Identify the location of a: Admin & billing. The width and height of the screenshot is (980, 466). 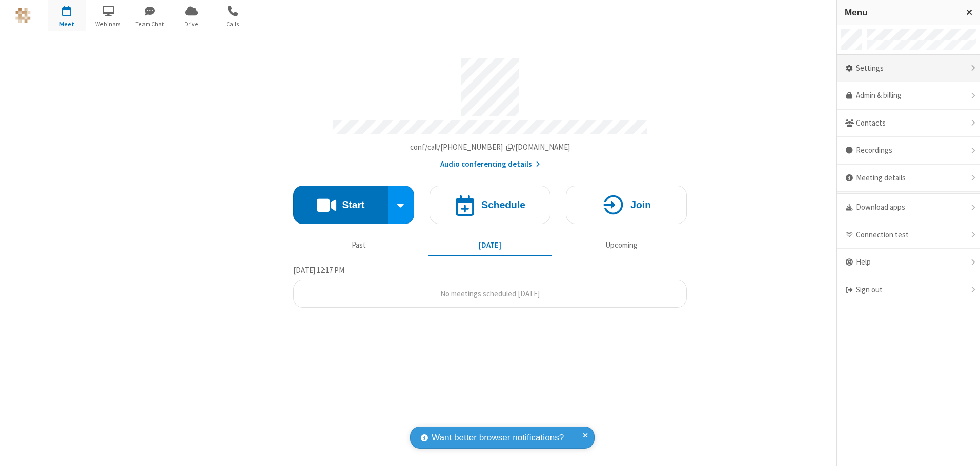
(909, 96).